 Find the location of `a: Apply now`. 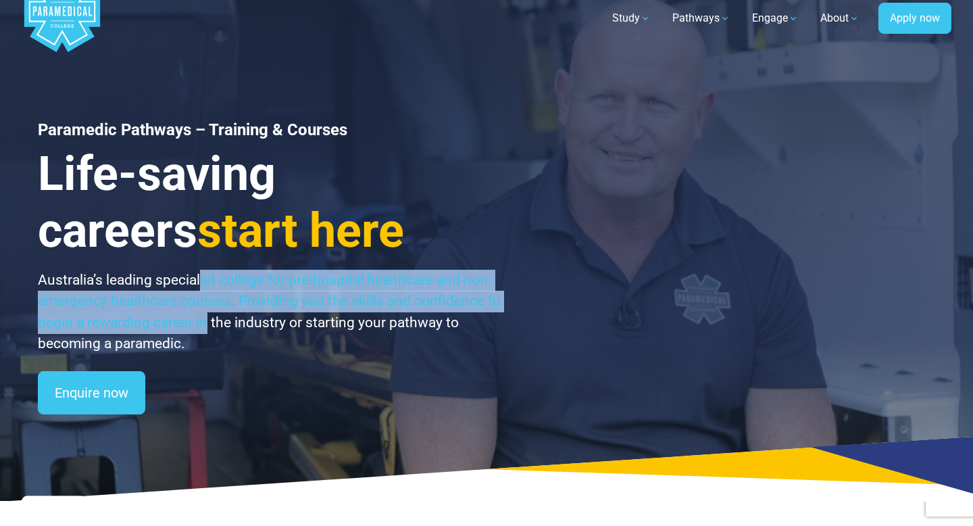

a: Apply now is located at coordinates (915, 18).